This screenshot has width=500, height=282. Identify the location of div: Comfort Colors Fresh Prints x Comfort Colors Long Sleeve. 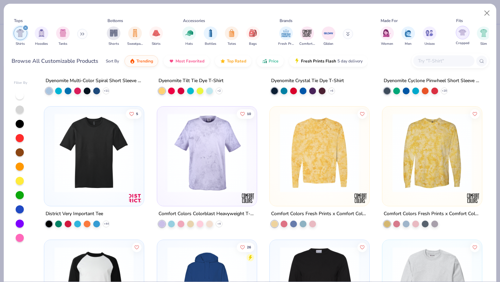
(319, 214).